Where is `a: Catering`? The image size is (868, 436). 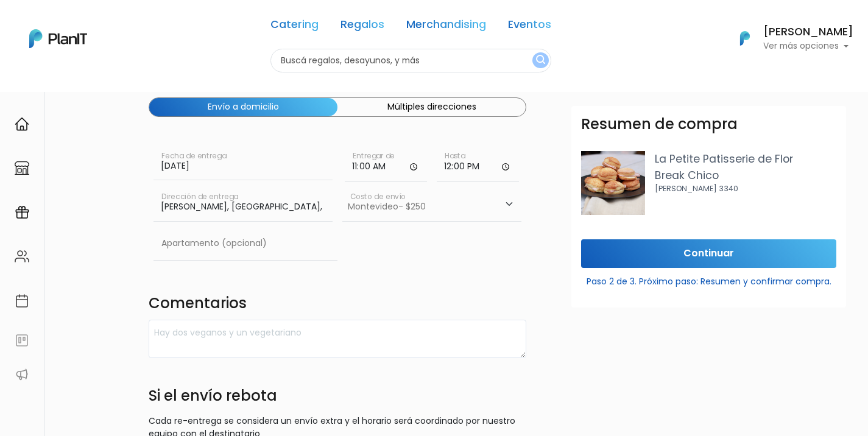 a: Catering is located at coordinates (294, 27).